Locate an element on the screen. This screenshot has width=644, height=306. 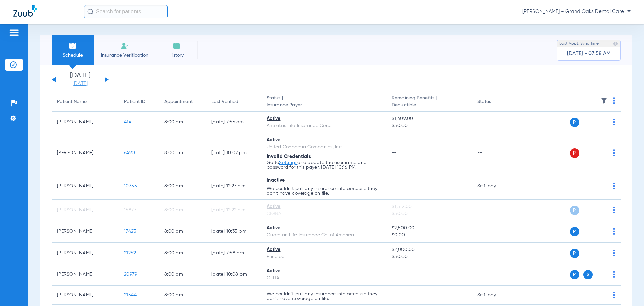
th: Status is located at coordinates (494, 102).